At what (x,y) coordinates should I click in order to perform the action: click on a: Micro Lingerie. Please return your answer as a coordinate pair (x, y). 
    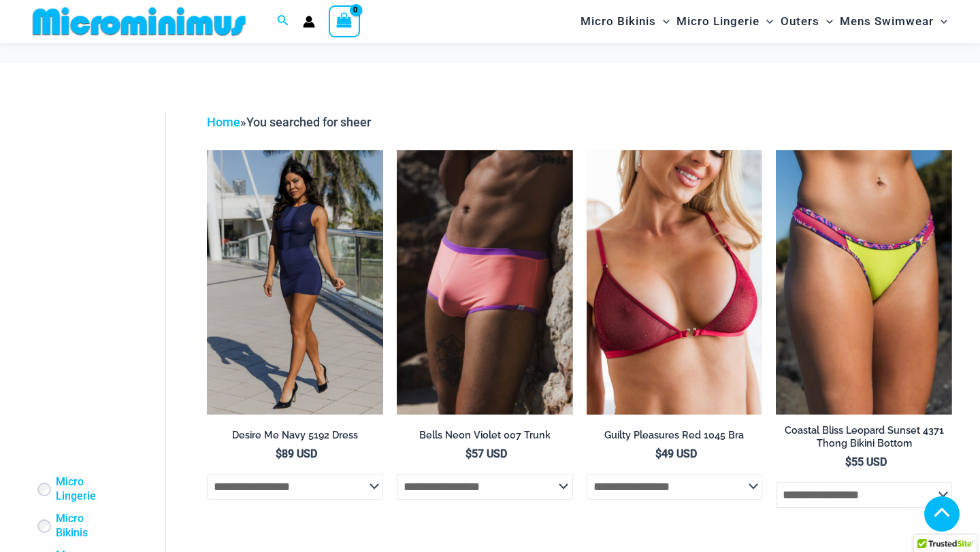
    Looking at the image, I should click on (85, 490).